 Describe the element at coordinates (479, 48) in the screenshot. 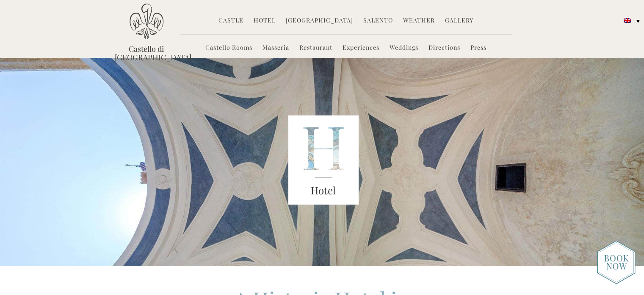

I see `a: Press` at that location.